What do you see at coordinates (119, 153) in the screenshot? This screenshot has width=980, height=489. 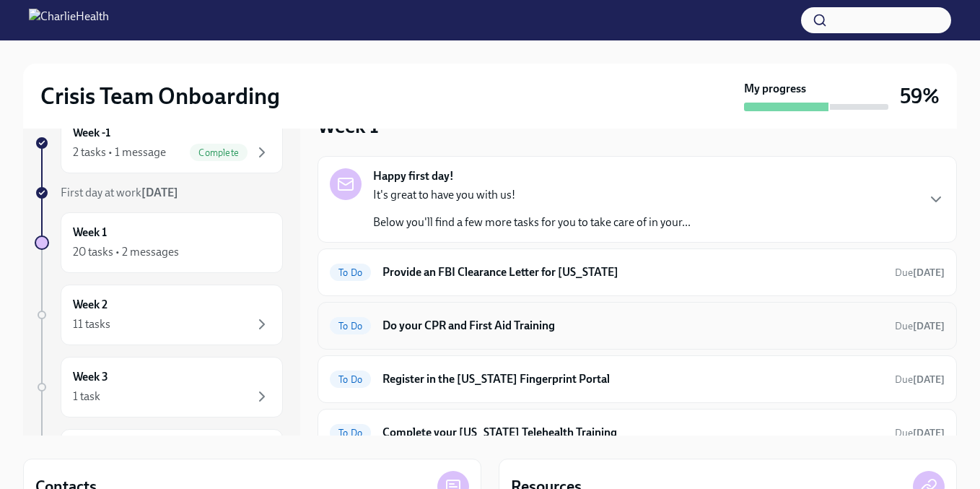 I see `div: 2 tasks • 1 message` at bounding box center [119, 153].